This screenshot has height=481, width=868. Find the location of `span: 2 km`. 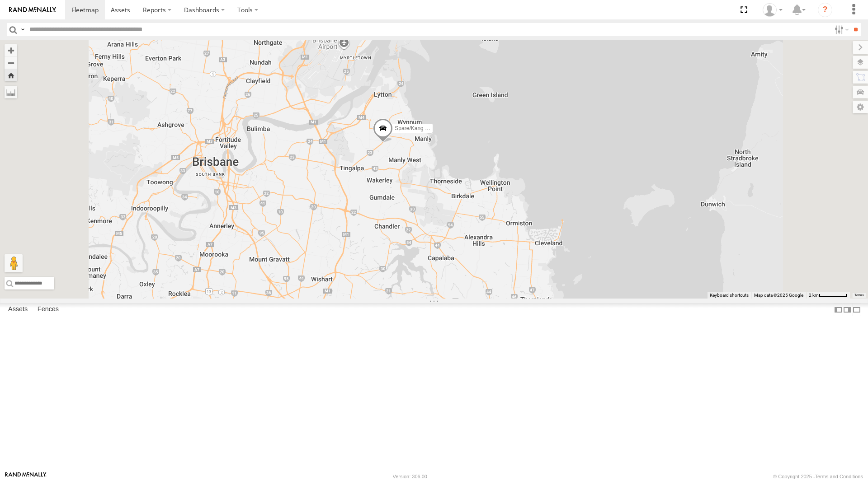

span: 2 km is located at coordinates (814, 295).